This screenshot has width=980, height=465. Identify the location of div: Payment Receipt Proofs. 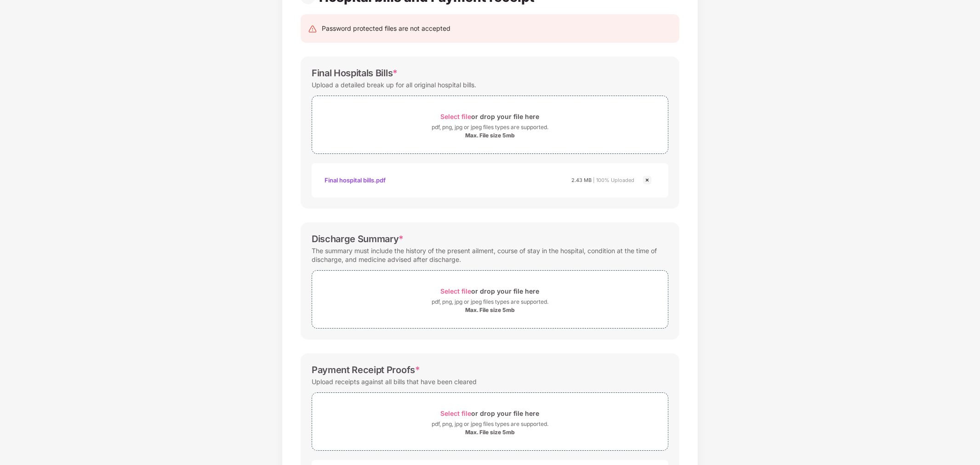
(366, 370).